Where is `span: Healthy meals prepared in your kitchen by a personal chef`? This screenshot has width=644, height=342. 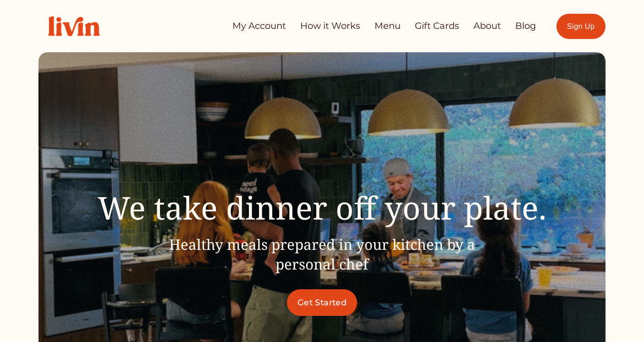 span: Healthy meals prepared in your kitchen by a personal chef is located at coordinates (322, 254).